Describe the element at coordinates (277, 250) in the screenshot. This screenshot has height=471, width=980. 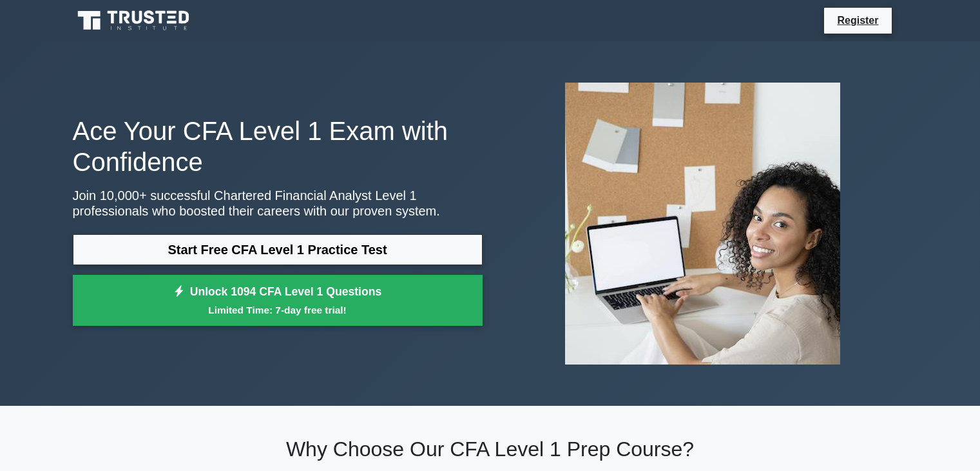
I see `a: Start Free CFA Level 1 Practice Test` at that location.